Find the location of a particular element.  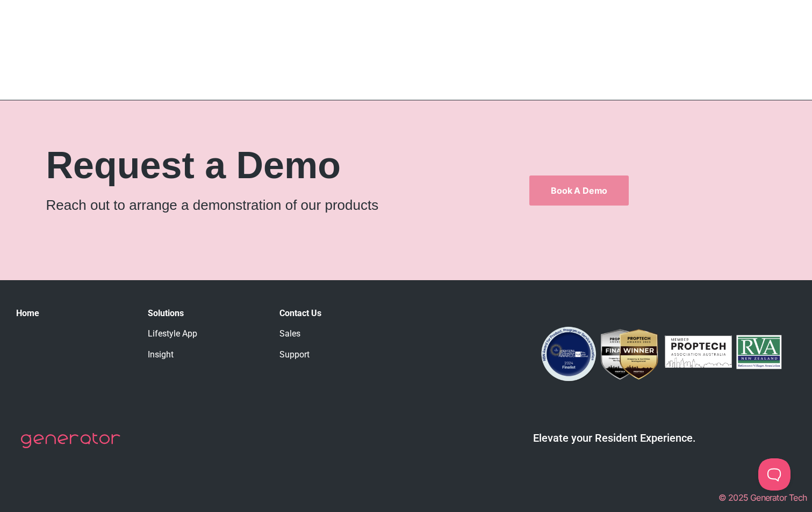

p: Reach out to arrange a demonstration of our products is located at coordinates (262, 205).